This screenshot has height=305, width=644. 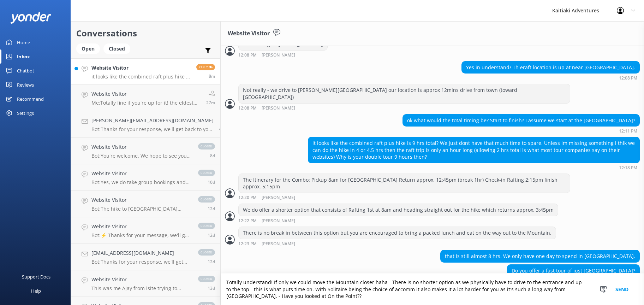 I want to click on p: it looks like the combined raft plus hike is 9 hrs total? We just dont have that much time to spa..., so click(x=141, y=77).